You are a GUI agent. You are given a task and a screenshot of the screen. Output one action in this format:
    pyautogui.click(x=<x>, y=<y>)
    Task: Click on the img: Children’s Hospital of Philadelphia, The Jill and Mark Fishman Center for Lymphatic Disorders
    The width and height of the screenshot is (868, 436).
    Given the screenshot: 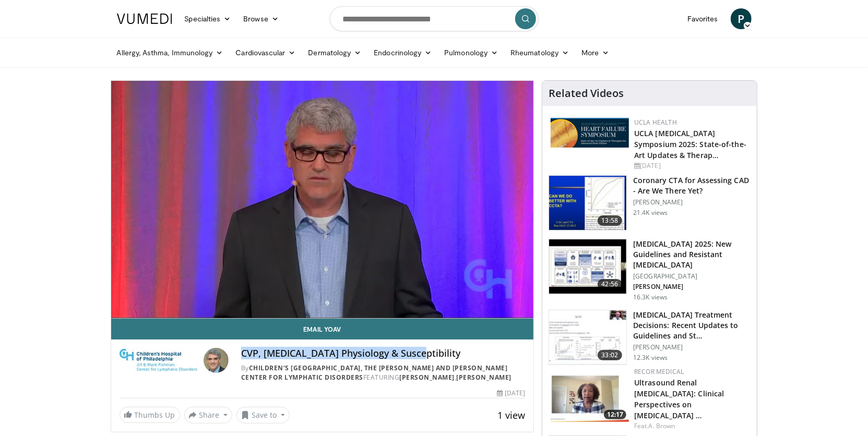 What is the action you would take?
    pyautogui.click(x=159, y=360)
    